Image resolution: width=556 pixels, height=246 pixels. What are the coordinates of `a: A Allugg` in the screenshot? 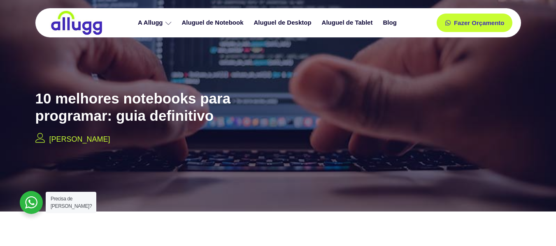 It's located at (156, 23).